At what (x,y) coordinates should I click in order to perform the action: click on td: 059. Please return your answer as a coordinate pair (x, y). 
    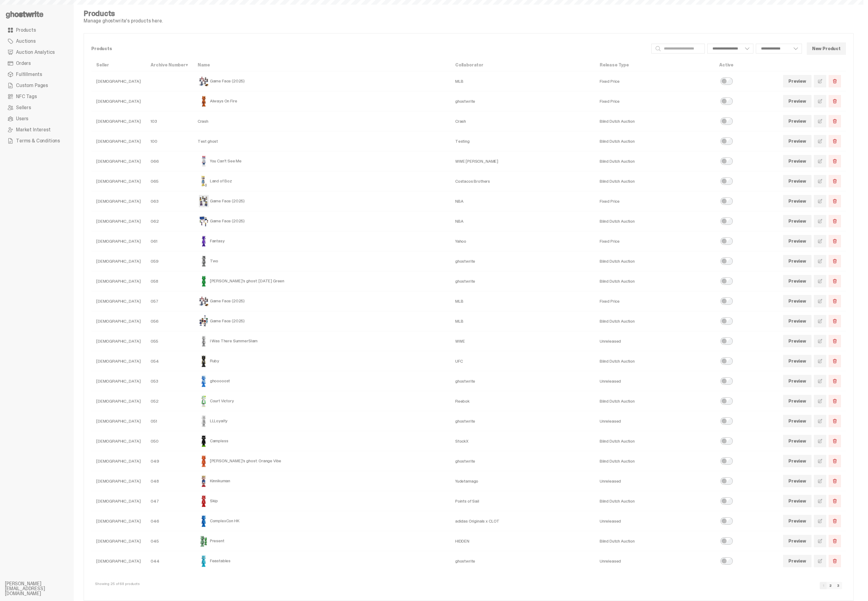
    Looking at the image, I should click on (169, 261).